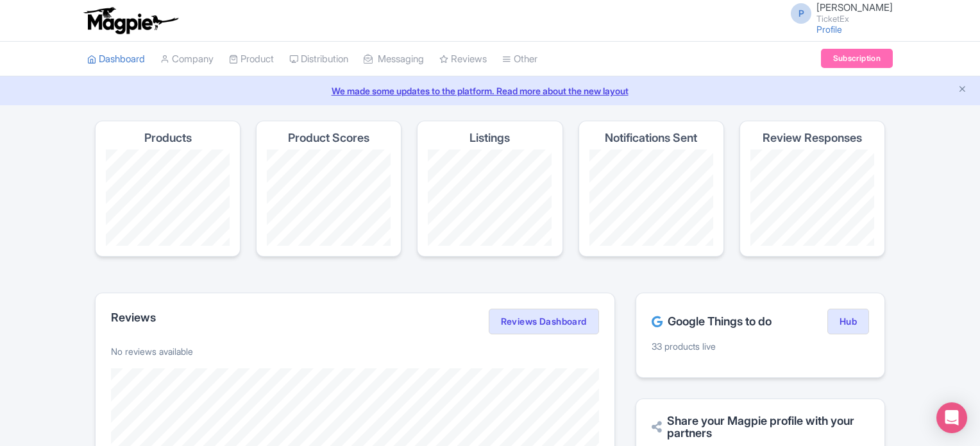 Image resolution: width=980 pixels, height=446 pixels. What do you see at coordinates (759, 346) in the screenshot?
I see `p: 33 products live` at bounding box center [759, 346].